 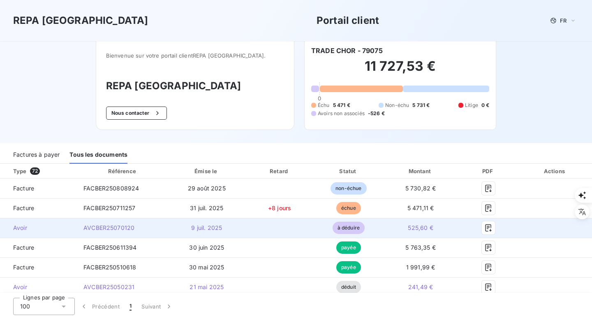 I want to click on span: 525,60 €, so click(x=420, y=227).